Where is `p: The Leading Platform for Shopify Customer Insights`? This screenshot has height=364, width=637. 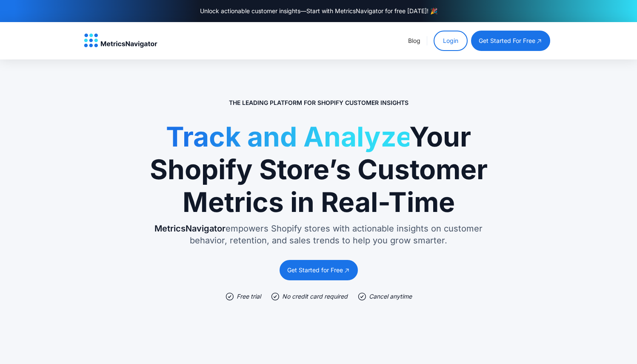
p: The Leading Platform for Shopify Customer Insights is located at coordinates (319, 103).